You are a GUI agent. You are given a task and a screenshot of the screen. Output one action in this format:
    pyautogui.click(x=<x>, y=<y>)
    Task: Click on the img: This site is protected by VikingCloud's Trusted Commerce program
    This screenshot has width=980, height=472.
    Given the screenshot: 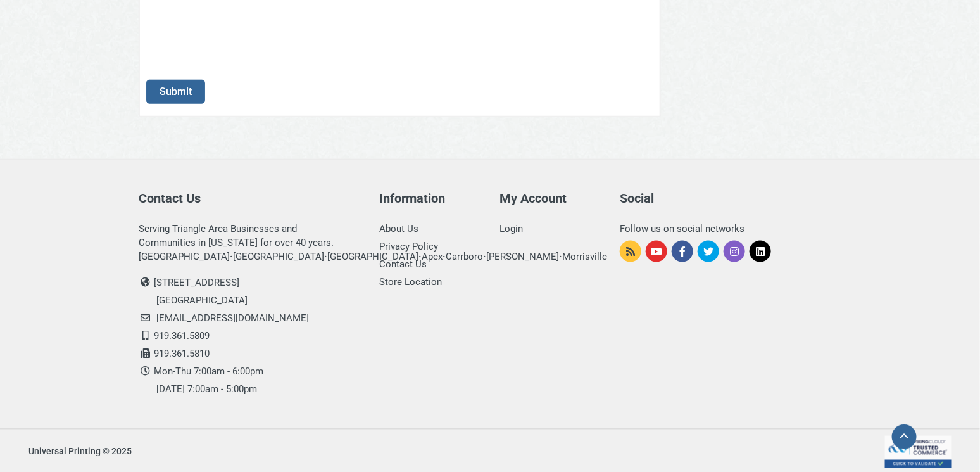 What is the action you would take?
    pyautogui.click(x=918, y=452)
    